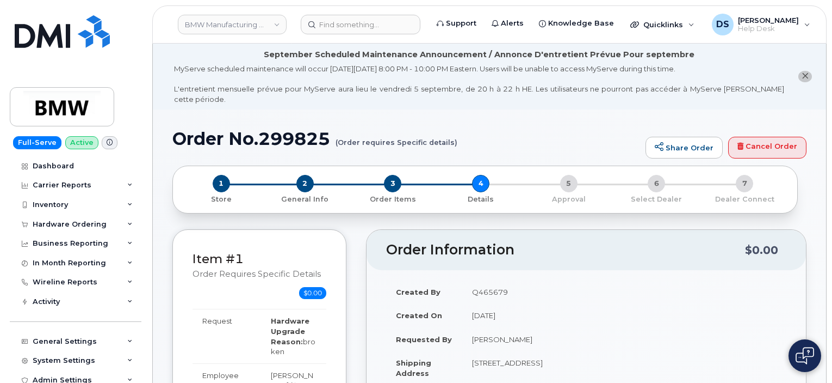  I want to click on td: broken, so click(294, 335).